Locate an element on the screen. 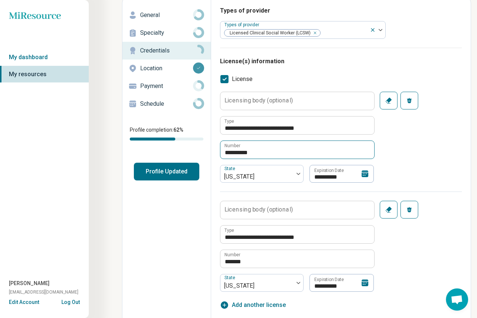 The height and width of the screenshot is (318, 477). p: Payment is located at coordinates (167, 86).